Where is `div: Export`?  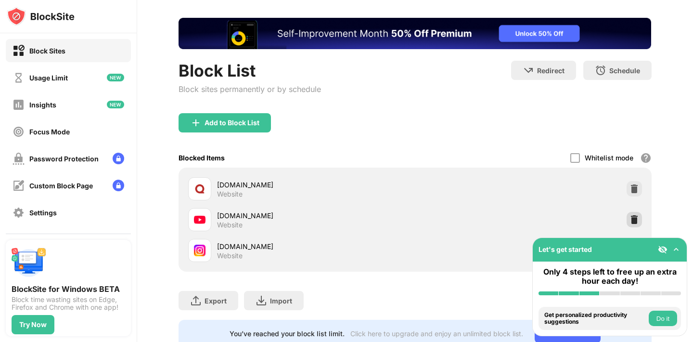 div: Export is located at coordinates (216, 300).